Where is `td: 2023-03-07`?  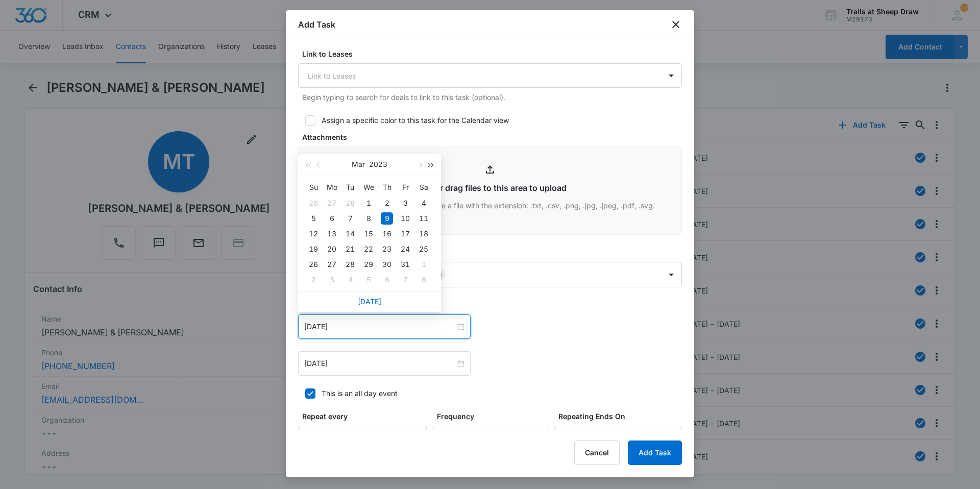 td: 2023-03-07 is located at coordinates (350, 218).